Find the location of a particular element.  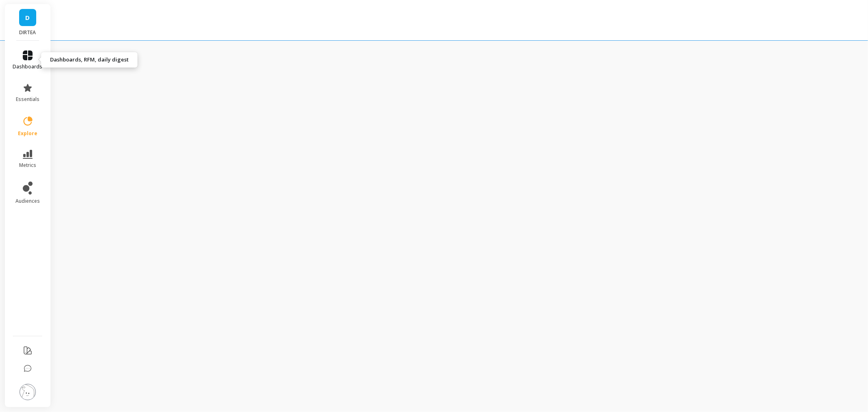

img: profile picture is located at coordinates (28, 392).